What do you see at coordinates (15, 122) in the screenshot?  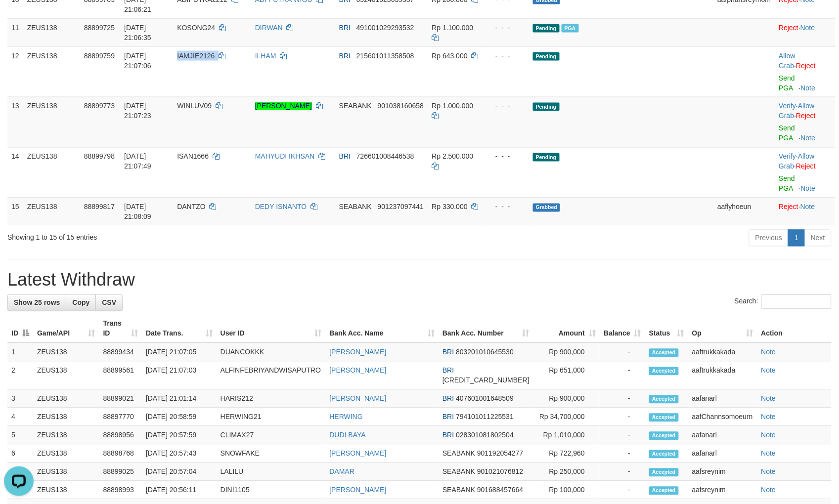 I see `td: 13` at bounding box center [15, 122].